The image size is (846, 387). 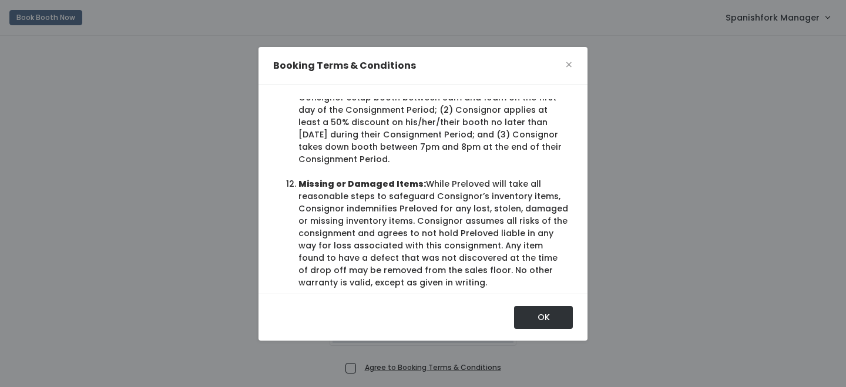 What do you see at coordinates (433, 103) in the screenshot?
I see `li: Preloved offers payout up to the amount the Consignor paid for his/her/their booking if the Consi...` at bounding box center [433, 103].